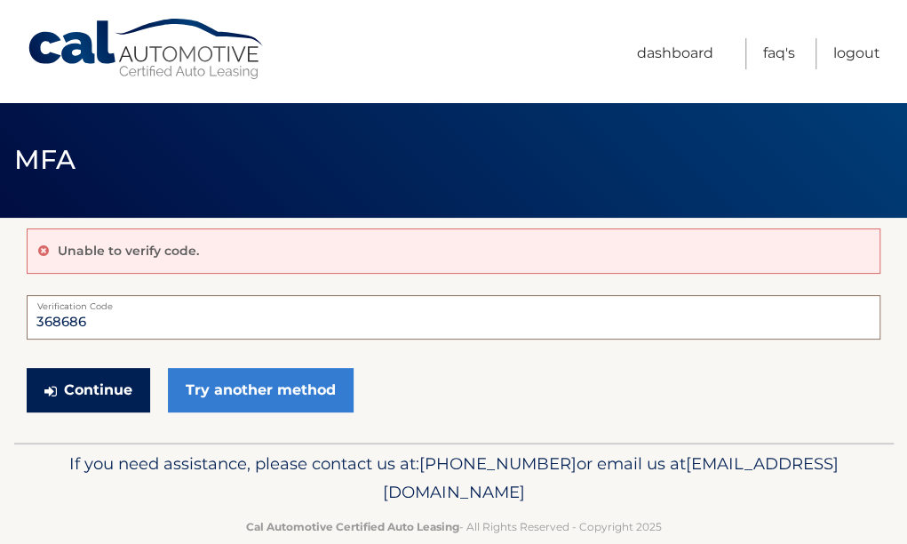 The image size is (907, 544). Describe the element at coordinates (454, 526) in the screenshot. I see `p: - All Rights Reserved - Copyright 2025` at that location.